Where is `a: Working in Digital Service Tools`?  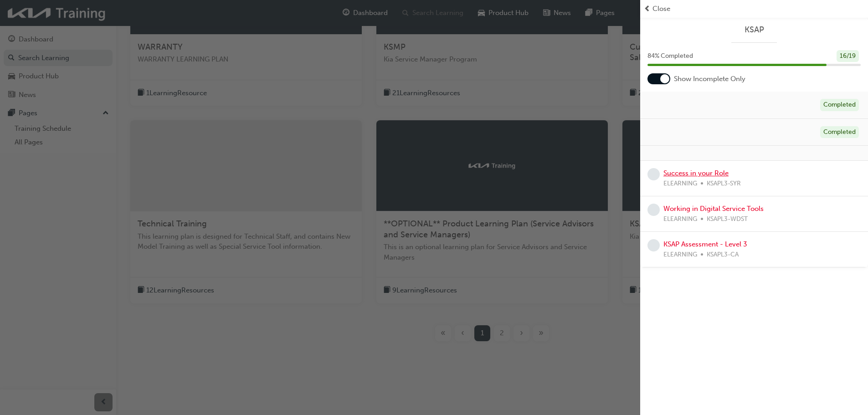
a: Working in Digital Service Tools is located at coordinates (713, 209).